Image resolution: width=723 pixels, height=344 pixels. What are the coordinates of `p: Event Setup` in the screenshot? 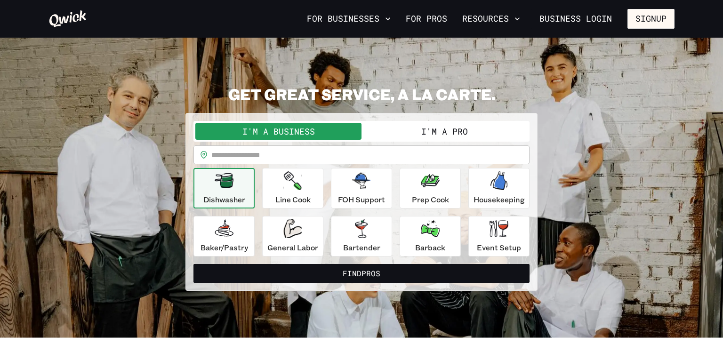 It's located at (499, 248).